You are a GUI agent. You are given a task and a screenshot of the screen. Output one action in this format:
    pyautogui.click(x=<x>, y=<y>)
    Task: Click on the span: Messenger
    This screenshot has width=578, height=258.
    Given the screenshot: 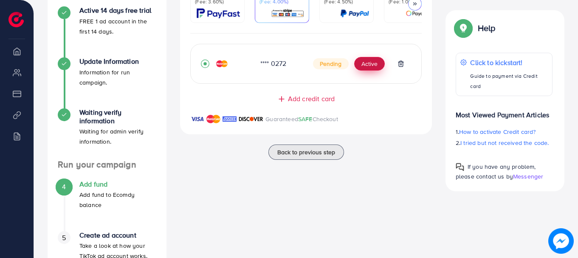 What is the action you would take?
    pyautogui.click(x=528, y=176)
    